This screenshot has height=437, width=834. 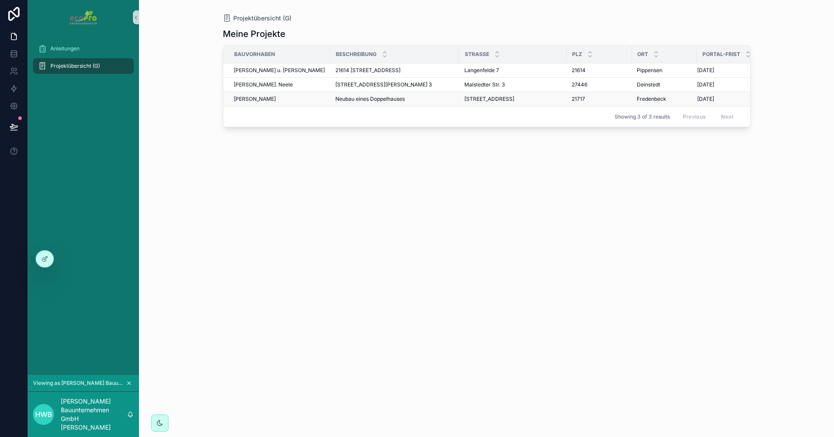 I want to click on span: Pippensen, so click(x=649, y=70).